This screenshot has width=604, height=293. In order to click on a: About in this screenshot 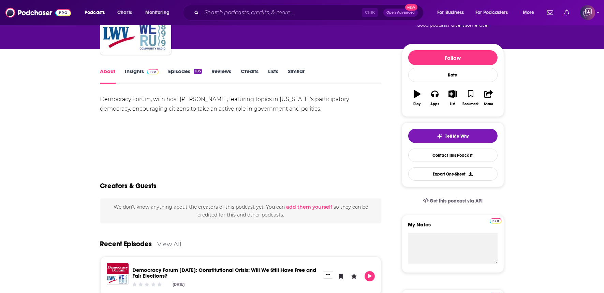, I will do `click(108, 76)`.